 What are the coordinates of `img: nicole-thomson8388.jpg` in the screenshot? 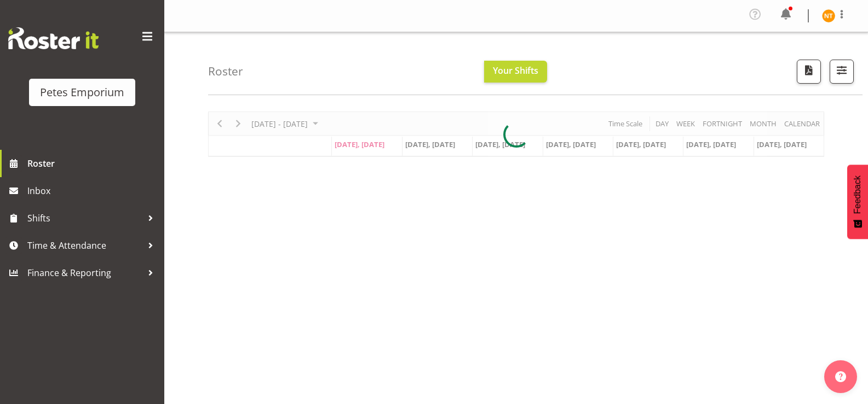 It's located at (829, 16).